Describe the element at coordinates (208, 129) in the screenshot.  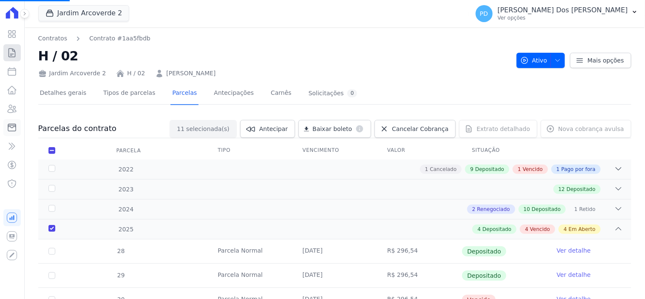
I see `span: selecionada(s)` at that location.